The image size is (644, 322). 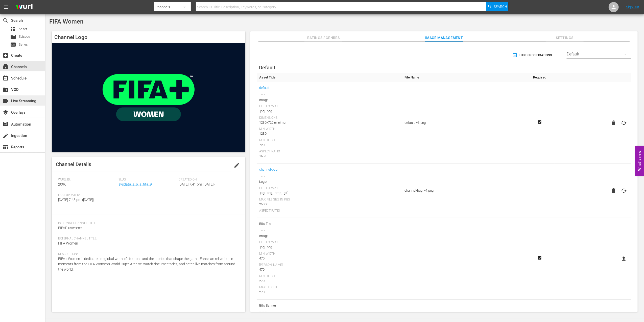 I want to click on div: Default, so click(x=600, y=54).